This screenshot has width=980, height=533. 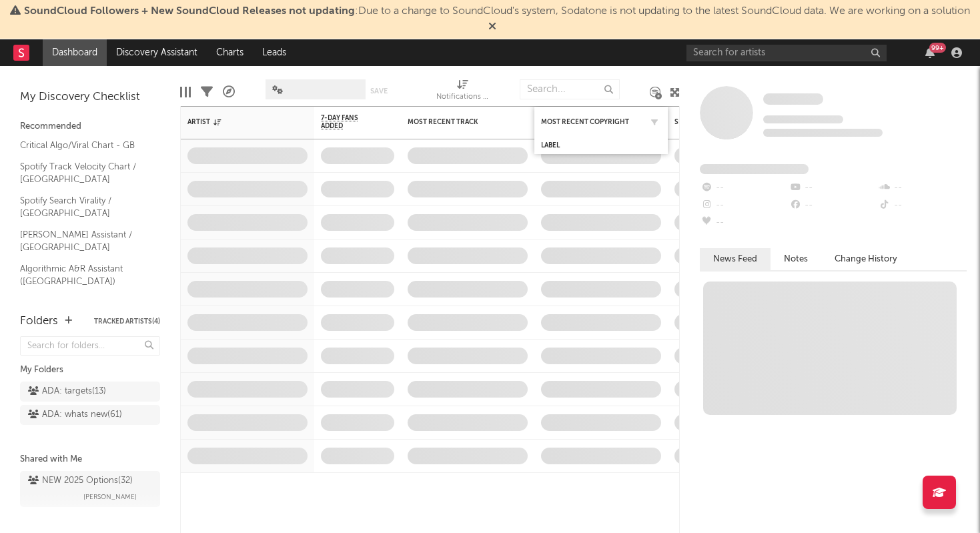 What do you see at coordinates (458, 122) in the screenshot?
I see `div: Most Recent Track` at bounding box center [458, 122].